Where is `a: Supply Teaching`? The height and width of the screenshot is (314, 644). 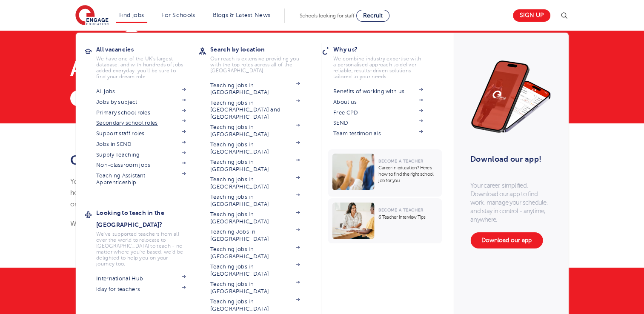
a: Supply Teaching is located at coordinates (141, 155).